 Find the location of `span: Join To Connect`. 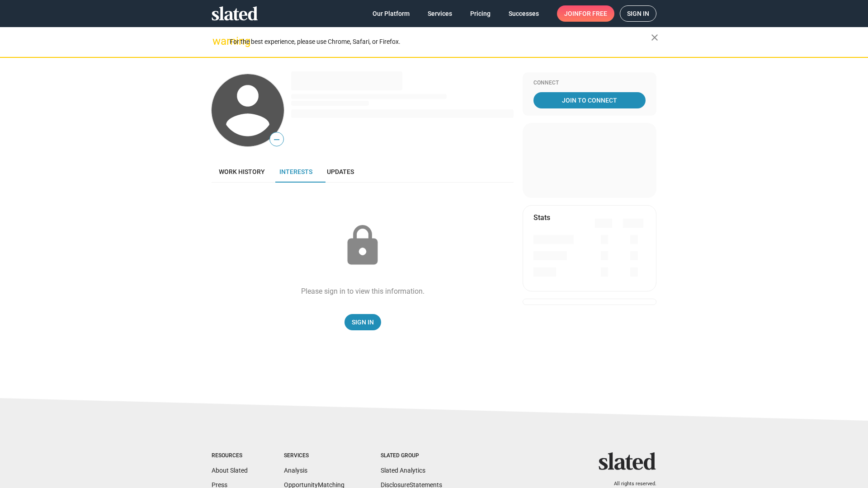

span: Join To Connect is located at coordinates (589, 100).